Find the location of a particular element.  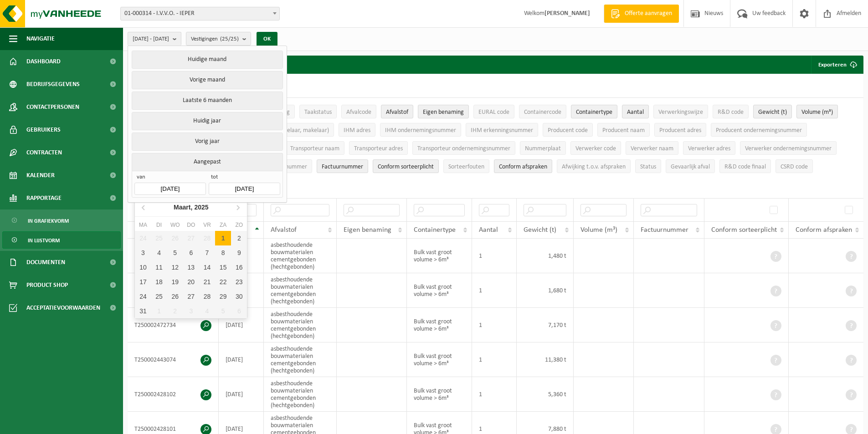

div: 5 is located at coordinates (223, 311).